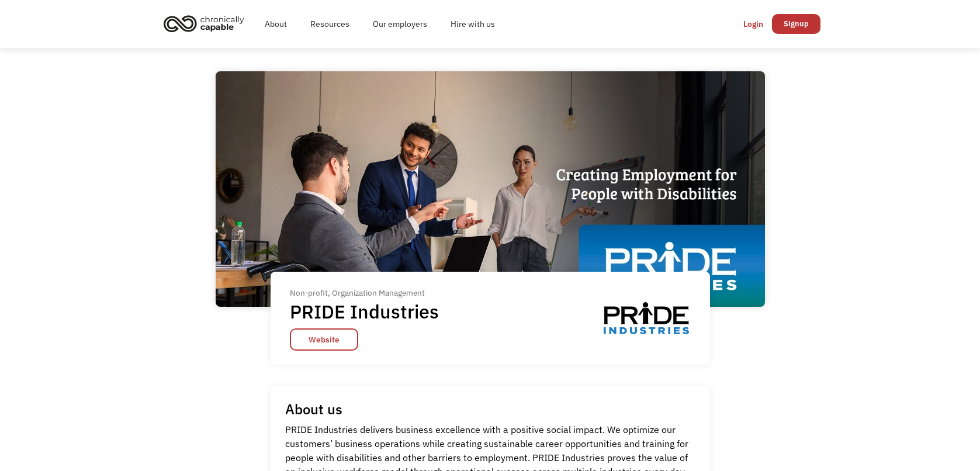  Describe the element at coordinates (276, 24) in the screenshot. I see `a: About` at that location.